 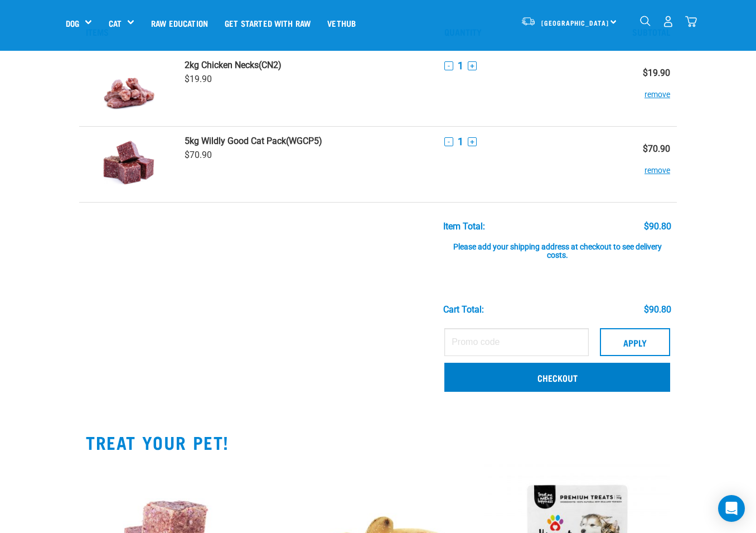 What do you see at coordinates (128, 164) in the screenshot?
I see `img: Wildly Good Cat Pack` at bounding box center [128, 164].